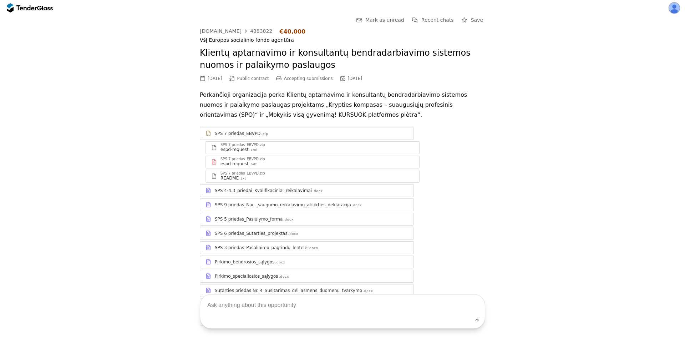 Image resolution: width=685 pixels, height=343 pixels. Describe the element at coordinates (380, 20) in the screenshot. I see `button: Mark as unread` at that location.